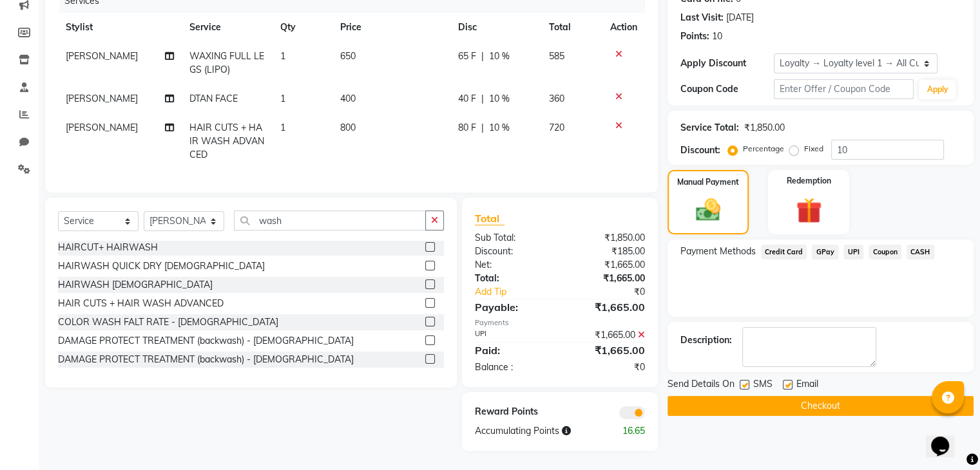 Image resolution: width=980 pixels, height=470 pixels. What do you see at coordinates (821, 406) in the screenshot?
I see `button: Checkout` at bounding box center [821, 406].